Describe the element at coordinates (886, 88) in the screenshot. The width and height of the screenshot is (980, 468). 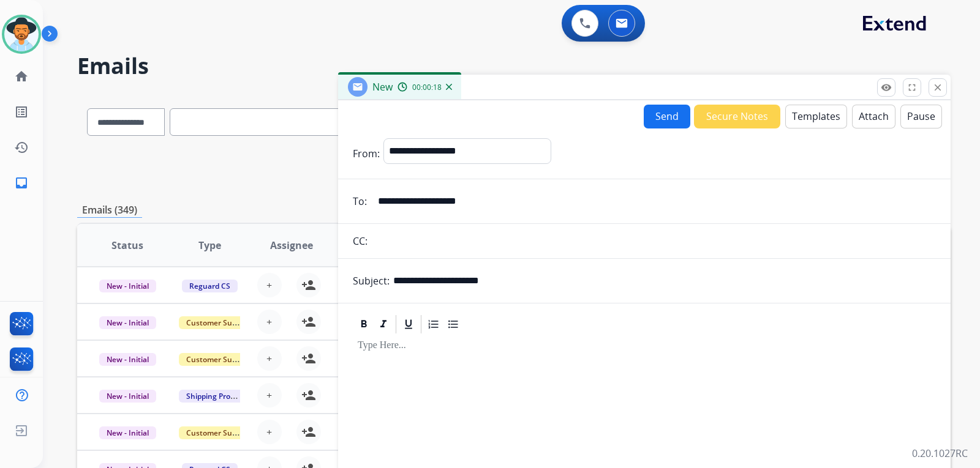
I see `mat-icon: remove_red_eye` at that location.